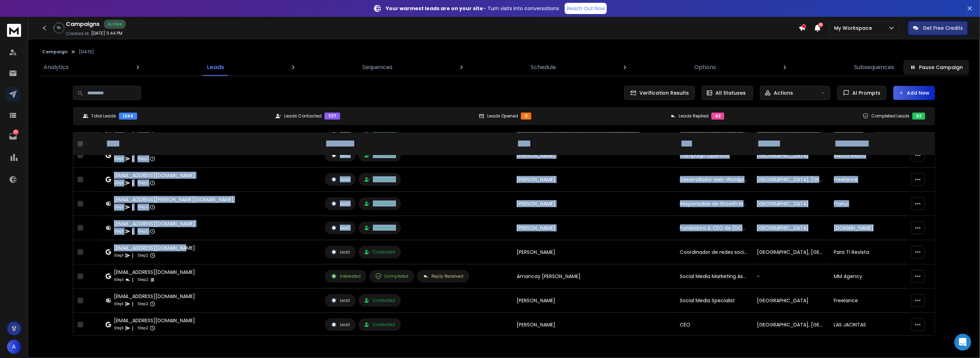 The width and height of the screenshot is (980, 358). I want to click on button: Verification Results, so click(660, 93).